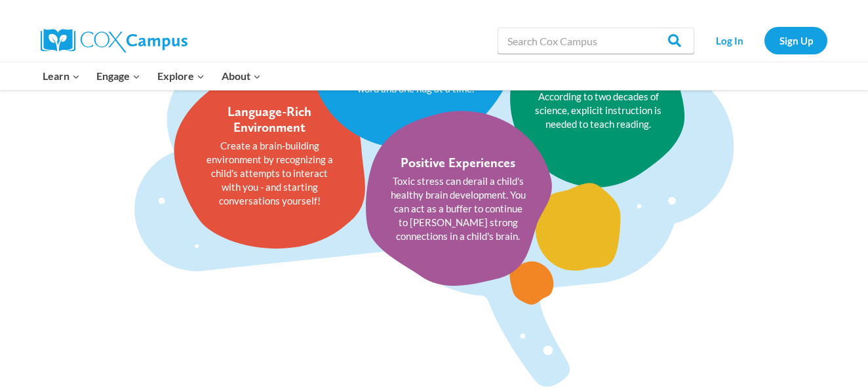  I want to click on a: Sign Up, so click(796, 40).